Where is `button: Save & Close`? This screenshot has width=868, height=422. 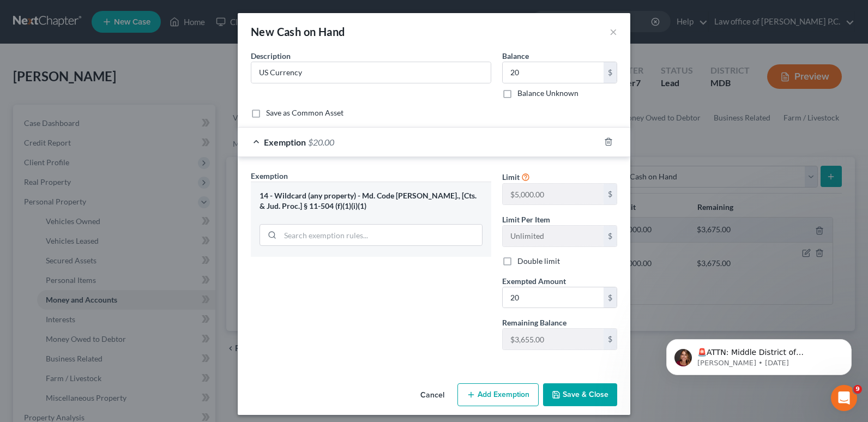 button: Save & Close is located at coordinates (580, 395).